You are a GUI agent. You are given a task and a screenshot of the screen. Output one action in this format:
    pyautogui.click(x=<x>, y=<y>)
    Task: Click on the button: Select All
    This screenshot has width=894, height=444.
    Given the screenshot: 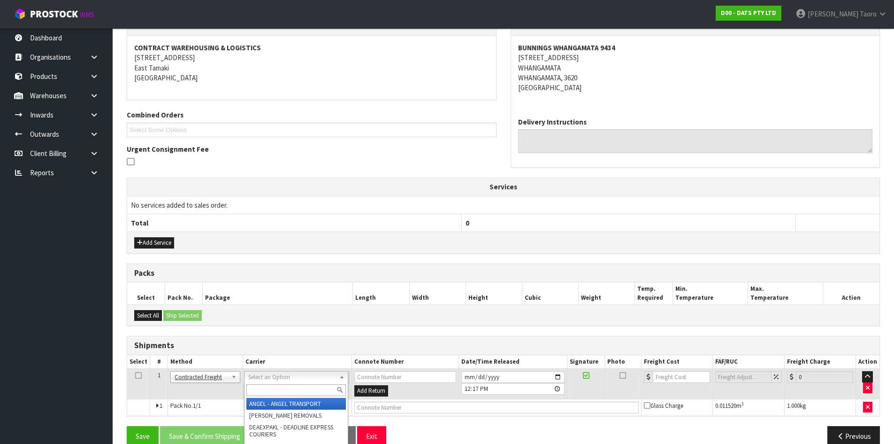 What is the action you would take?
    pyautogui.click(x=148, y=315)
    